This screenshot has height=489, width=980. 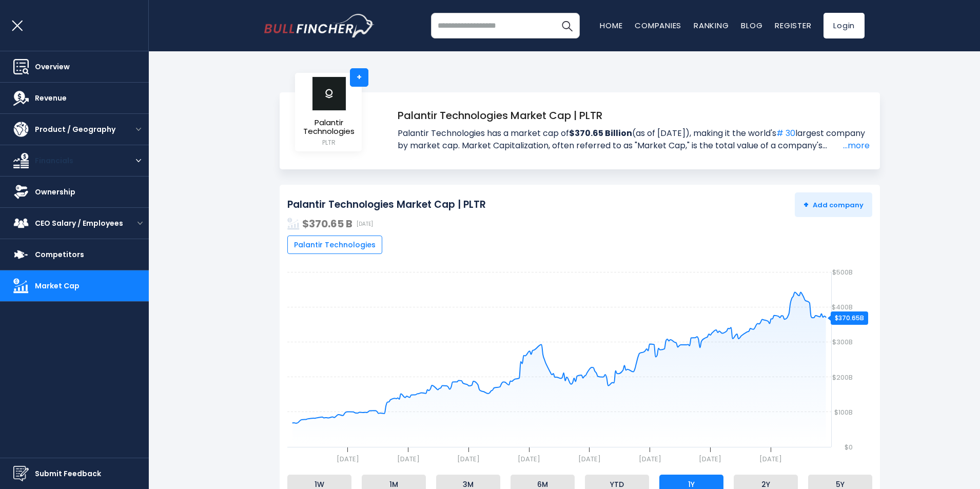 What do you see at coordinates (842, 307) in the screenshot?
I see `text: $400B` at bounding box center [842, 307].